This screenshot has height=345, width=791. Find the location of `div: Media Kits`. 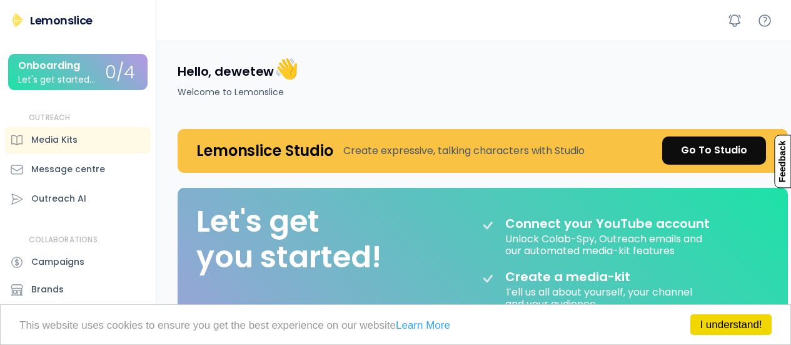

div: Media Kits is located at coordinates (54, 139).